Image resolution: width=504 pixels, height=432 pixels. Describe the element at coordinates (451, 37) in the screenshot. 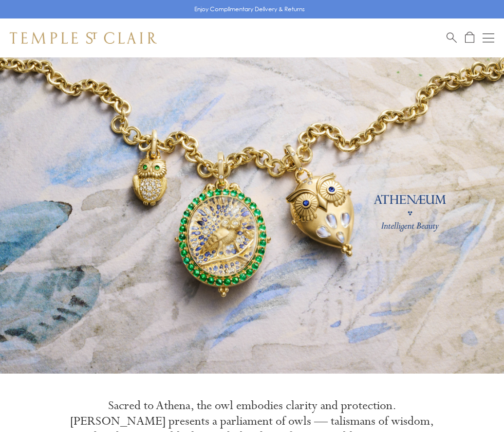

I see `a: Search` at that location.